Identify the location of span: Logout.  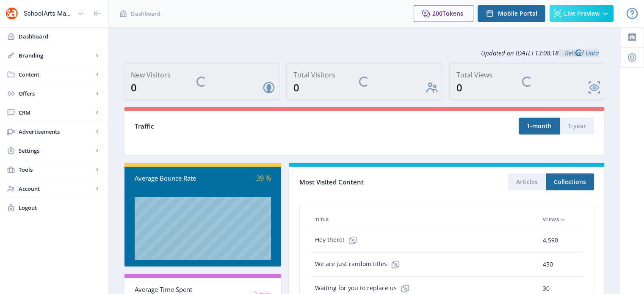
(60, 208).